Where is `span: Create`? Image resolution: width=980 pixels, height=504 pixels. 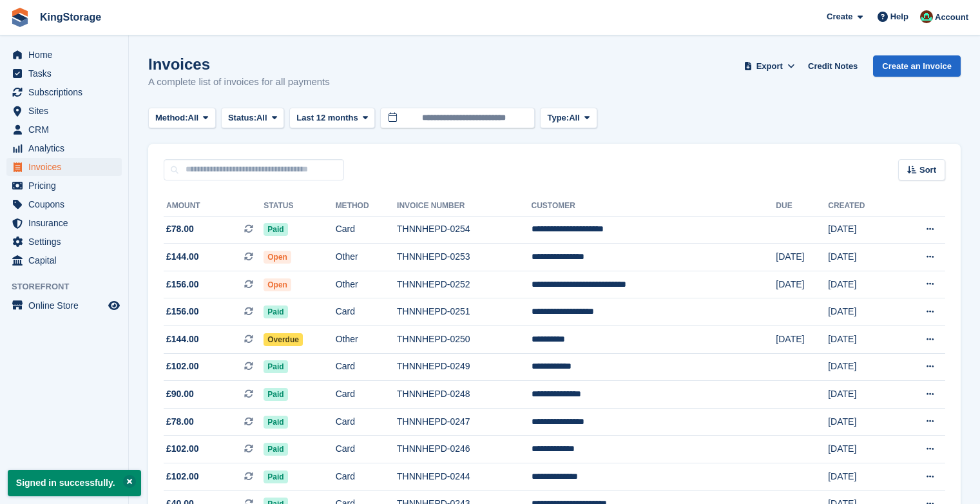 span: Create is located at coordinates (840, 17).